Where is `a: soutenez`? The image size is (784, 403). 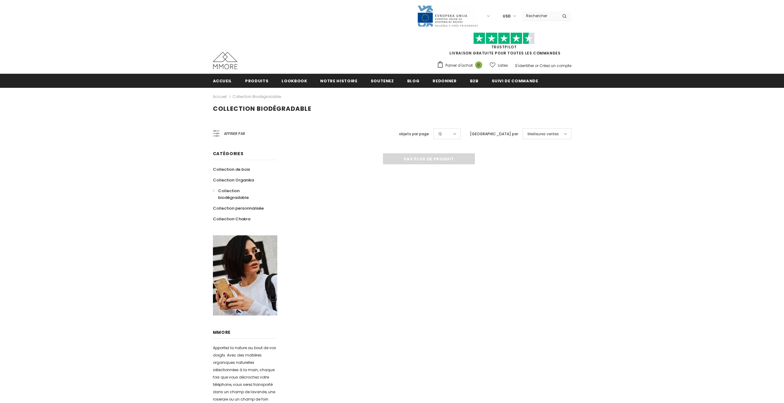
a: soutenez is located at coordinates (382, 81).